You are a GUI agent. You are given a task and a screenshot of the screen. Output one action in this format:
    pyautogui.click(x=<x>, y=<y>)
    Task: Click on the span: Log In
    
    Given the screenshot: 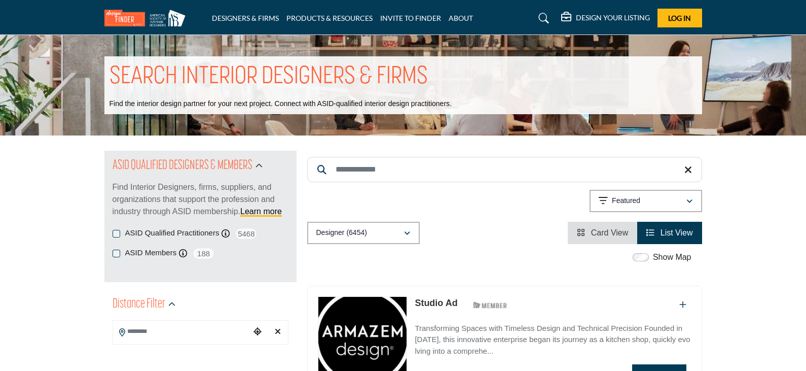 What is the action you would take?
    pyautogui.click(x=679, y=18)
    